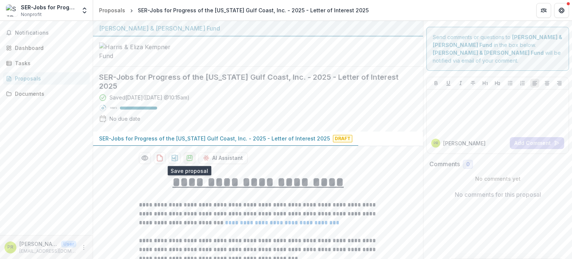 Image resolution: width=572 pixels, height=259 pixels. I want to click on a: Documents, so click(46, 93).